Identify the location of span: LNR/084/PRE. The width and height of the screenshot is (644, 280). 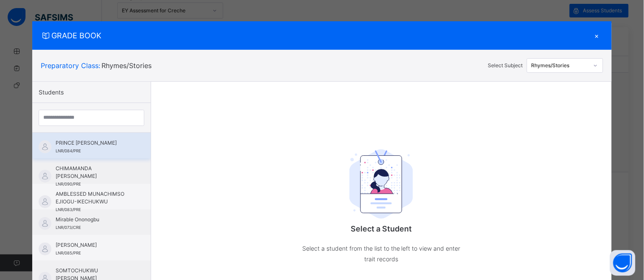
(69, 151).